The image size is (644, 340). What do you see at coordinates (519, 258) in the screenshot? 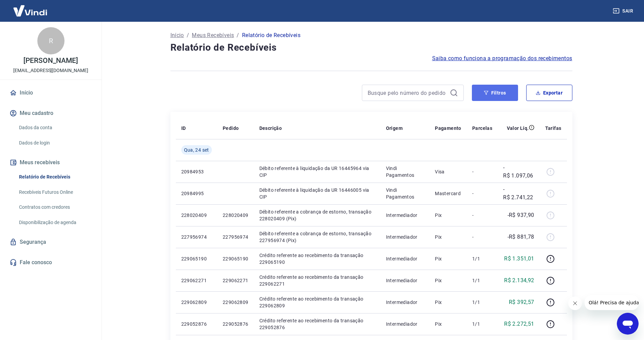
I see `p: R$ 1.351,01` at bounding box center [519, 258].